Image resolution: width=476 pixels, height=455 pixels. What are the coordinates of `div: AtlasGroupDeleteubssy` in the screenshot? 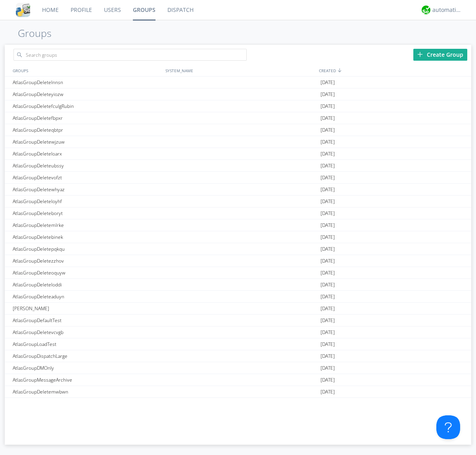 It's located at (87, 166).